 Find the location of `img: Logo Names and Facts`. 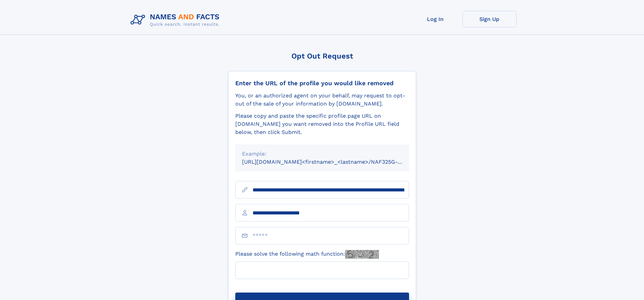

img: Logo Names and Facts is located at coordinates (176, 20).